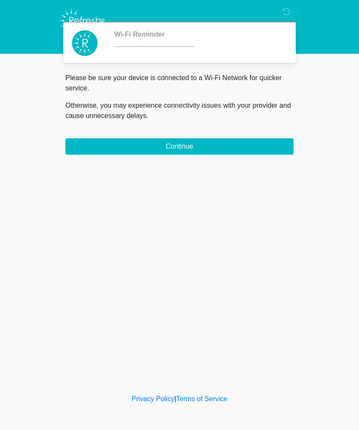  What do you see at coordinates (85, 43) in the screenshot?
I see `img: Agent Avatar` at bounding box center [85, 43].